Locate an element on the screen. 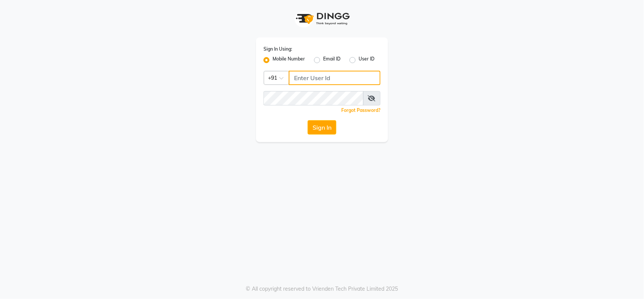 Image resolution: width=644 pixels, height=299 pixels. label: User ID is located at coordinates (367, 60).